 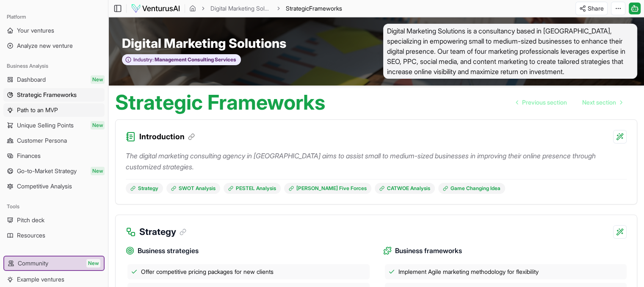 I want to click on a: Customer Persona, so click(x=54, y=141).